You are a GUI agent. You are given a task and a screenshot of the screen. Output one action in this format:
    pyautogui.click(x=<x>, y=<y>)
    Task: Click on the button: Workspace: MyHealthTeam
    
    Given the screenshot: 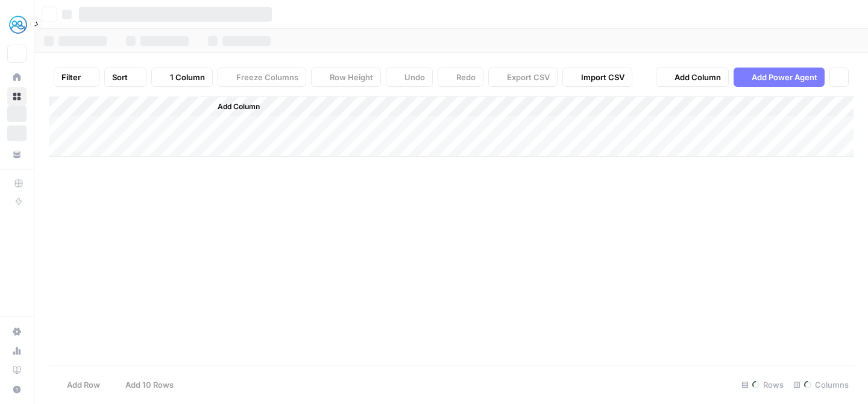 What is the action you would take?
    pyautogui.click(x=17, y=25)
    